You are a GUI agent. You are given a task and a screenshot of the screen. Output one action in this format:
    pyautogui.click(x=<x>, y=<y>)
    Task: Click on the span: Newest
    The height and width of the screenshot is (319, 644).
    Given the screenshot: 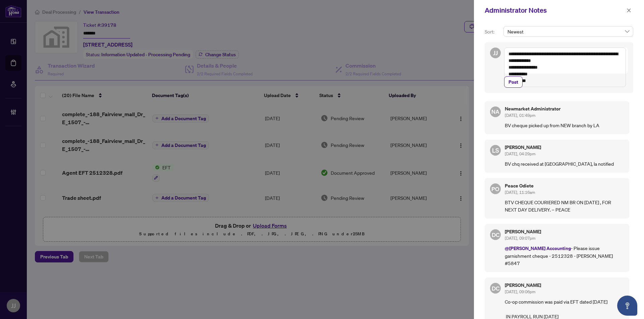 What is the action you would take?
    pyautogui.click(x=568, y=31)
    